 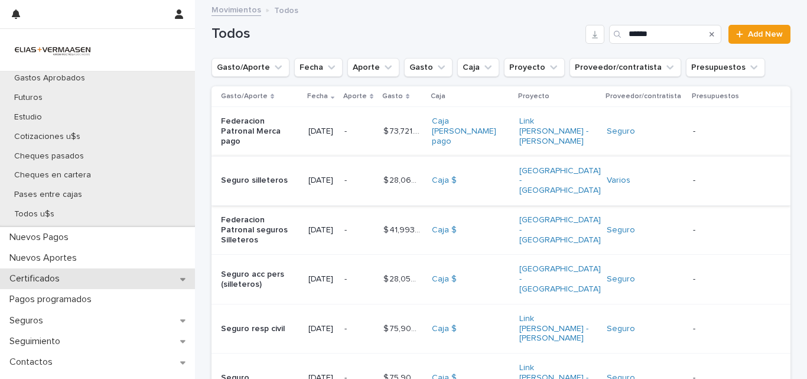 I want to click on p: Seguro resp civil, so click(x=258, y=329).